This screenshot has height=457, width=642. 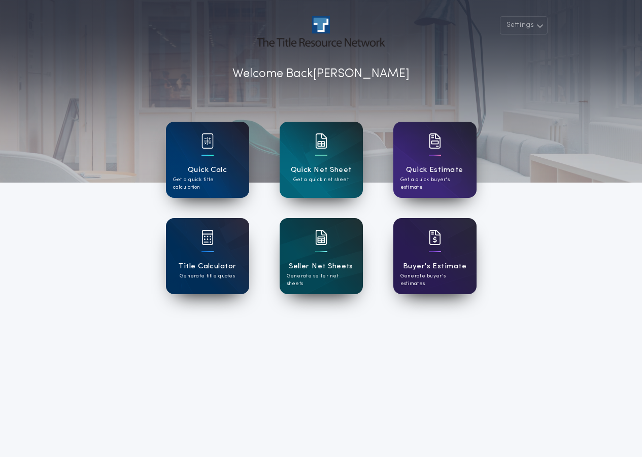 I want to click on h1: Quick Calc, so click(x=208, y=170).